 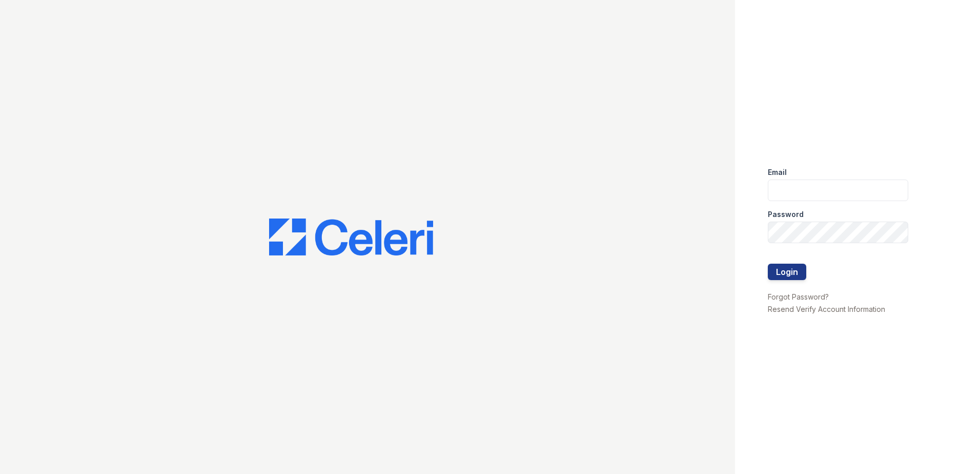 What do you see at coordinates (787, 272) in the screenshot?
I see `button: Login` at bounding box center [787, 272].